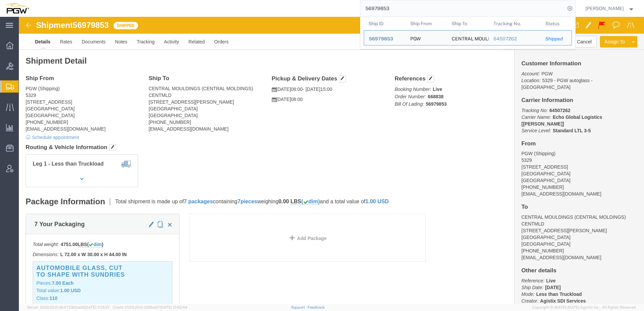 The image size is (644, 311). I want to click on span: Server: 2025.20.0-db47332bad5, so click(68, 307).